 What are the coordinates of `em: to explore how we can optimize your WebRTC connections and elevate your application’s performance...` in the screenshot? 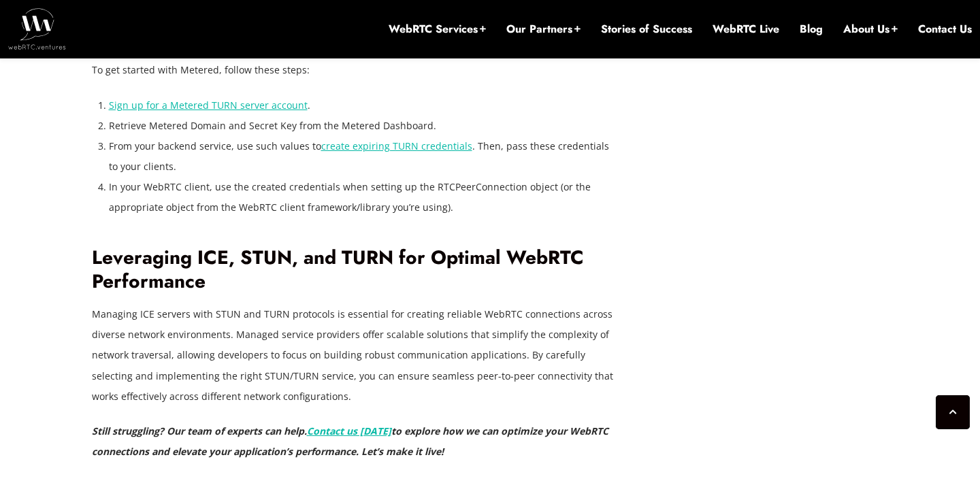 It's located at (350, 441).